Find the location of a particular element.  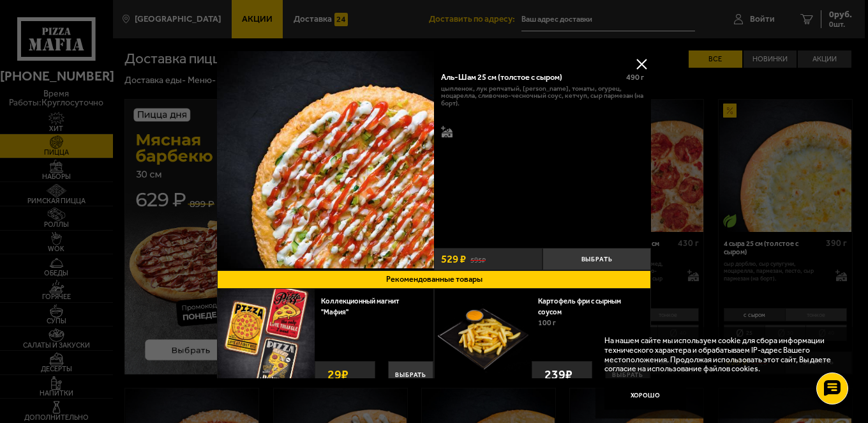

a: Картофель фри с сырным соусом is located at coordinates (580, 306).